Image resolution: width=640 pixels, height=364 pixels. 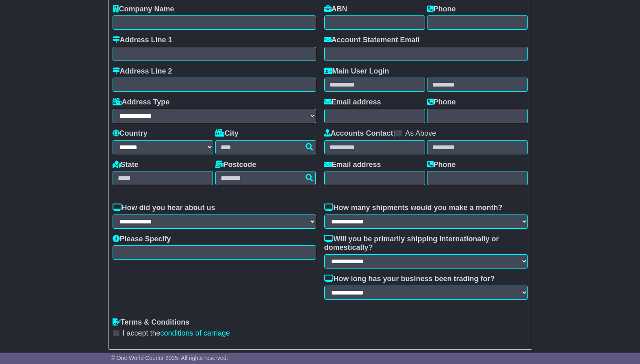 I want to click on label: Account Statement Email, so click(x=372, y=40).